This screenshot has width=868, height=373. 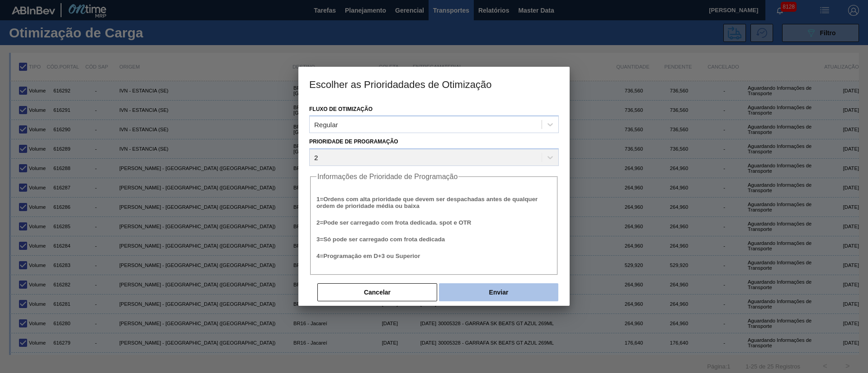 I want to click on legend: Informações de Prioridade de Programação, so click(x=387, y=177).